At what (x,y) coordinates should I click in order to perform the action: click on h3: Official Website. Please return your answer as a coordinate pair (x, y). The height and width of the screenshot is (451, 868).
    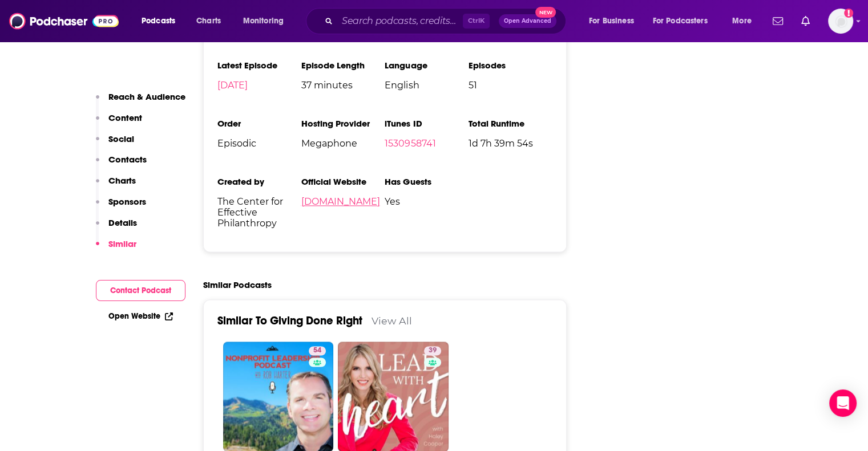
    Looking at the image, I should click on (343, 182).